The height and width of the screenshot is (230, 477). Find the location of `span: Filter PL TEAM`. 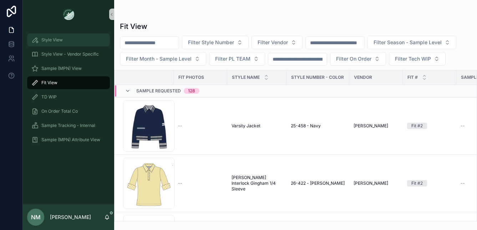

span: Filter PL TEAM is located at coordinates (233, 59).